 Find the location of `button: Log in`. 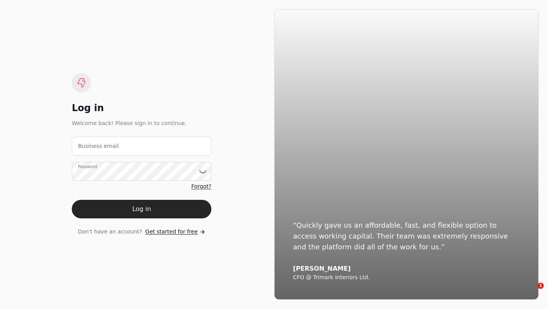

button: Log in is located at coordinates (141, 209).